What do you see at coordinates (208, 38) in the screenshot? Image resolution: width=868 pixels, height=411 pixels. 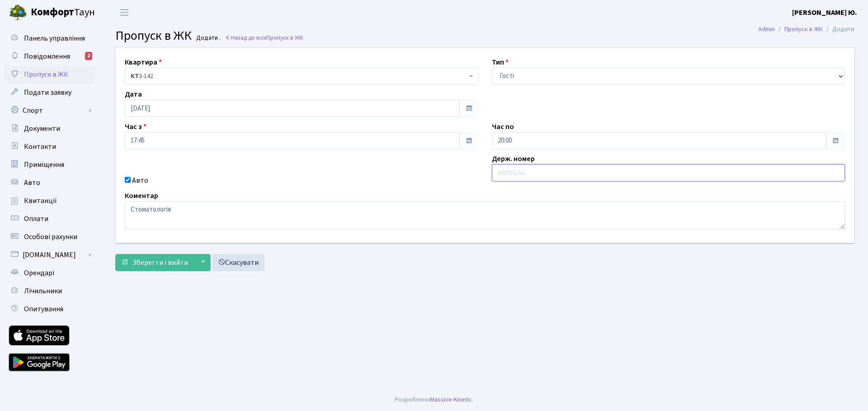 I see `small: Додати .` at bounding box center [208, 38].